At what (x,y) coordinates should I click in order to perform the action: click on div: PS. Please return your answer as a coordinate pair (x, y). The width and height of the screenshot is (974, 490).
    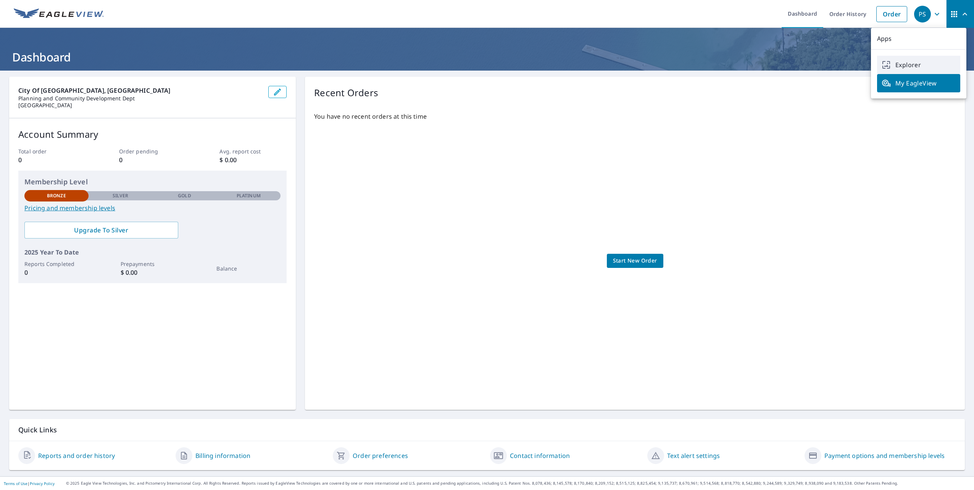
    Looking at the image, I should click on (922, 14).